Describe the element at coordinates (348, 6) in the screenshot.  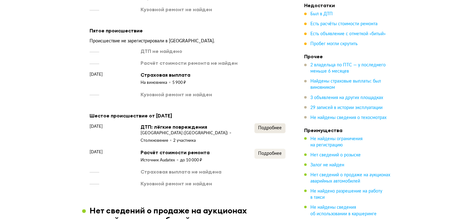
I see `h4: Недостатки` at that location.